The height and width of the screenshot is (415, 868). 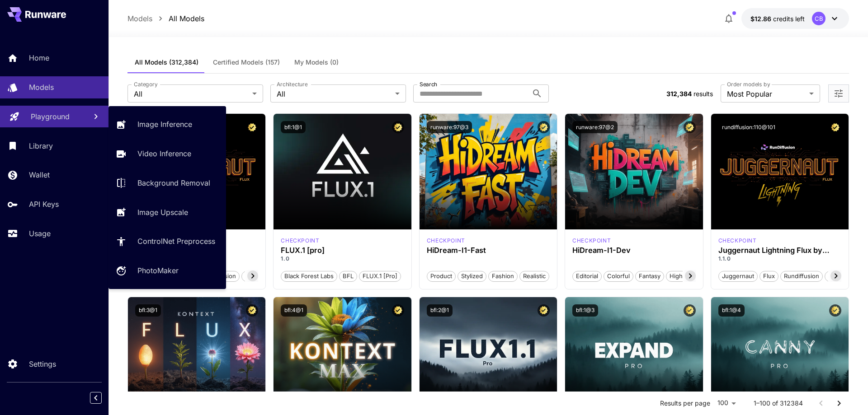 I want to click on span: My Models (0), so click(x=317, y=62).